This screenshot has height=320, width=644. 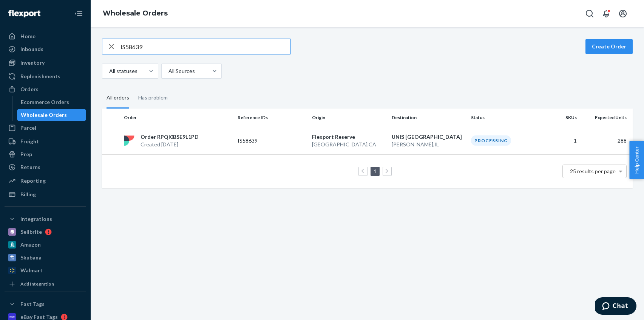 What do you see at coordinates (109, 71) in the screenshot?
I see `input: All statuses` at bounding box center [109, 71].